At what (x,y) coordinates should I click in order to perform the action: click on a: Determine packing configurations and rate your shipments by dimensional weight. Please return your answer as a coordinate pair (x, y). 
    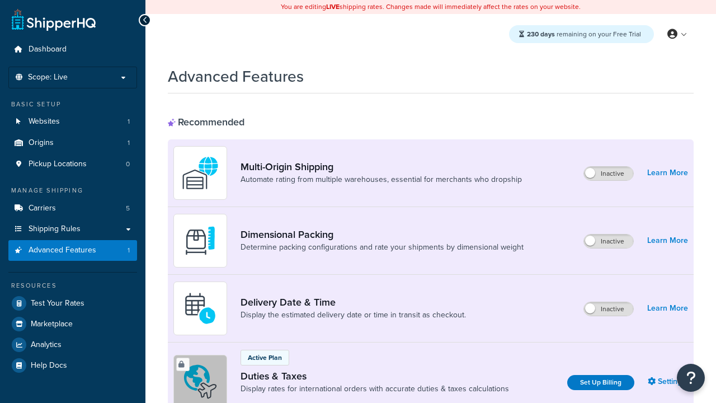
    Looking at the image, I should click on (382, 247).